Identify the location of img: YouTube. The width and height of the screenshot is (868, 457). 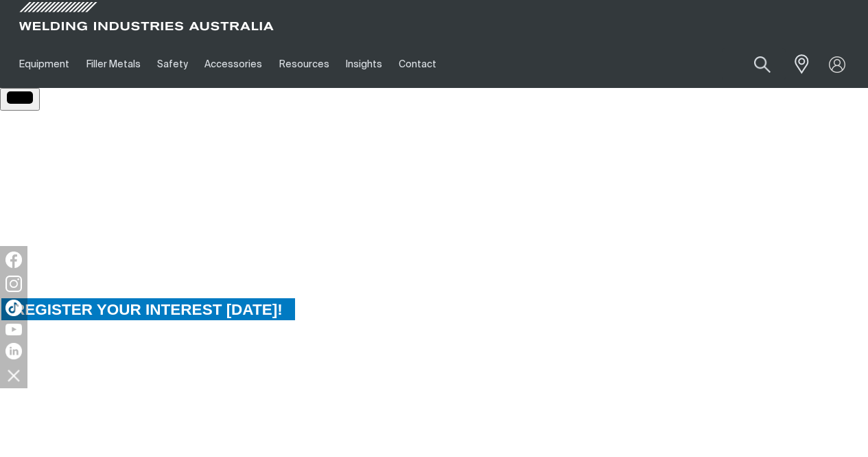
(14, 329).